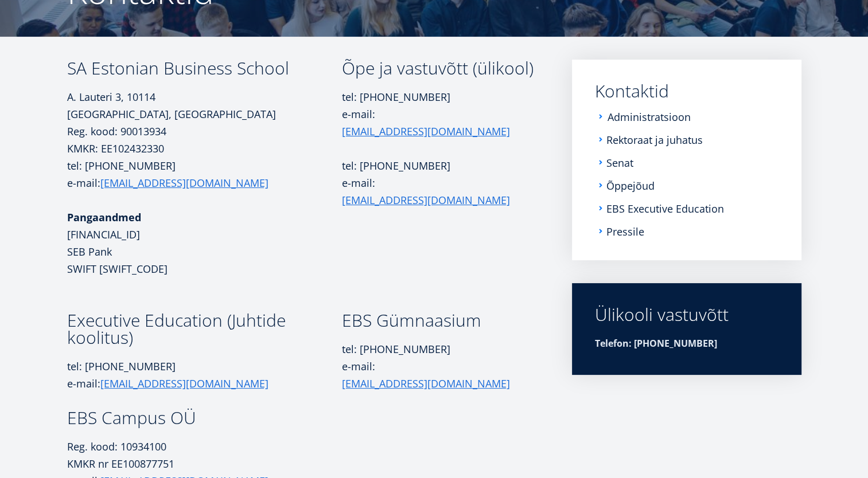 This screenshot has height=478, width=868. I want to click on h3: Õpe ja vastuvõtt (ülikool), so click(440, 68).